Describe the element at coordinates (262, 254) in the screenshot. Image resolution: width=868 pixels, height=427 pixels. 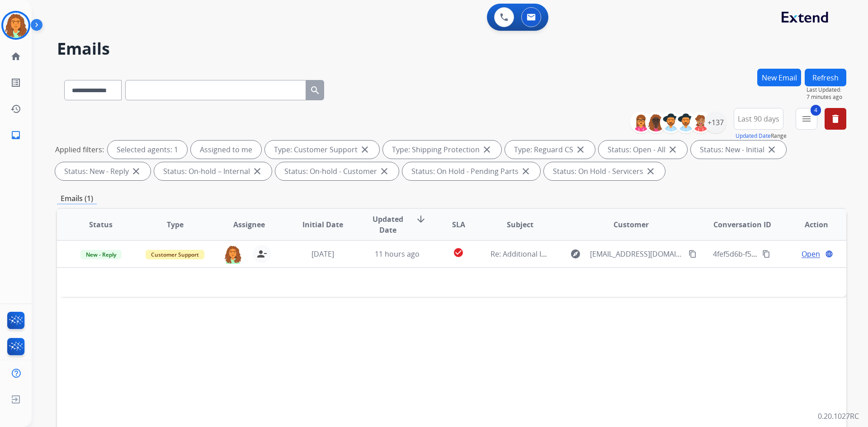
I see `mat-icon: person_remove` at that location.